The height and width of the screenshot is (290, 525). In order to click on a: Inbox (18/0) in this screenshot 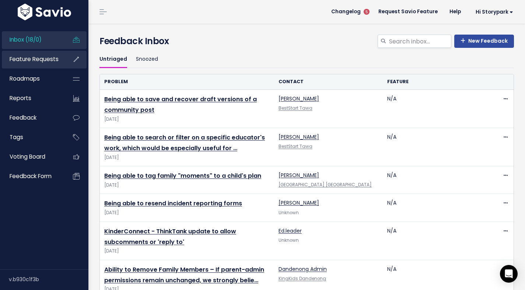, I will do `click(31, 40)`.